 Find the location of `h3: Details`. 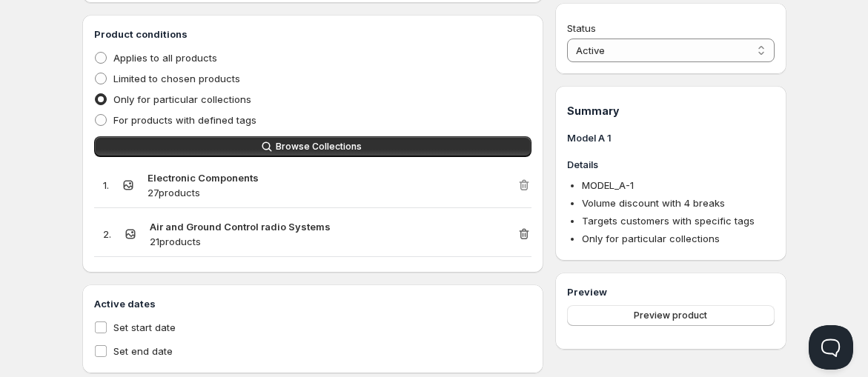

h3: Details is located at coordinates (670, 164).